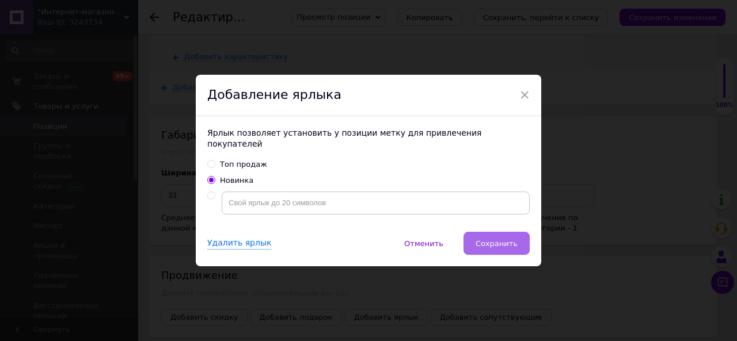  I want to click on button: Сохранить, so click(496, 244).